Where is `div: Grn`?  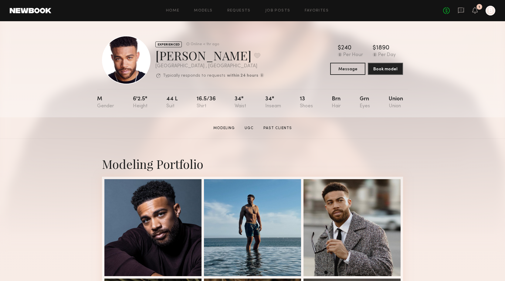
div: Grn is located at coordinates (365, 103).